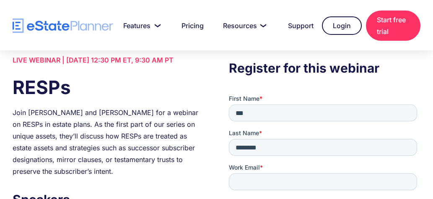 This screenshot has height=199, width=433. I want to click on a: Resources, so click(243, 26).